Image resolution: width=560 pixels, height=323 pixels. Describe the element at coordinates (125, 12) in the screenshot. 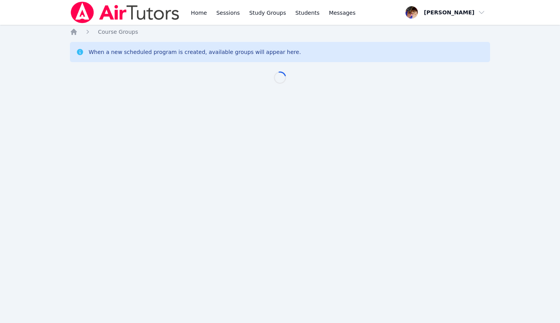

I see `img: Air Tutors` at that location.